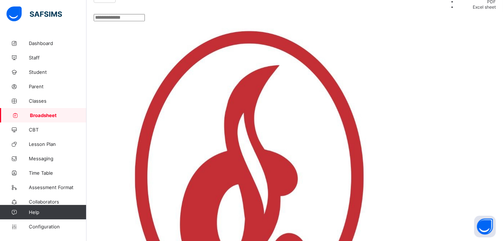 The image size is (503, 241). What do you see at coordinates (58, 158) in the screenshot?
I see `span: Messaging` at bounding box center [58, 158].